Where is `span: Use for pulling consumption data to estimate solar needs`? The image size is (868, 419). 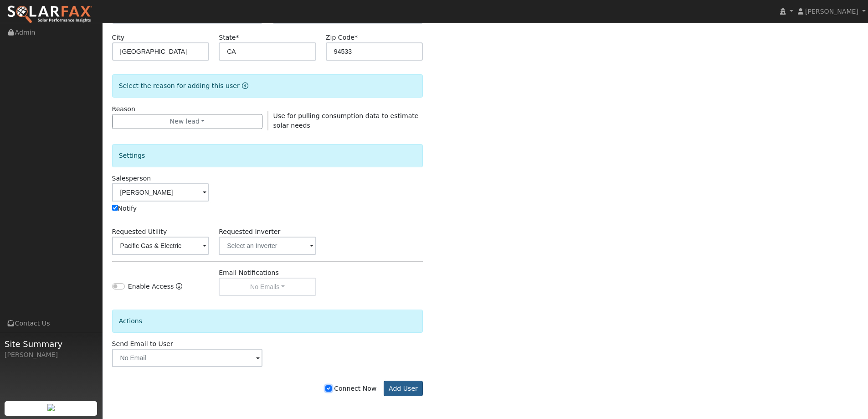 span: Use for pulling consumption data to estimate solar needs is located at coordinates (346, 120).